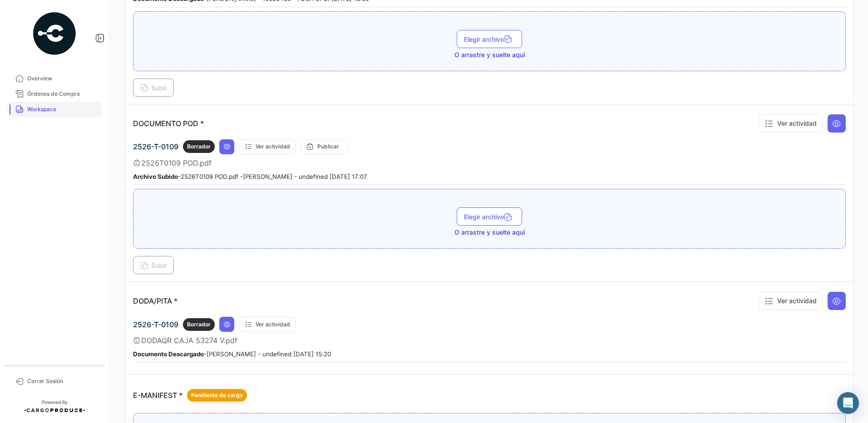 The width and height of the screenshot is (868, 423). I want to click on div: Abrir Intercom Messenger, so click(849, 403).